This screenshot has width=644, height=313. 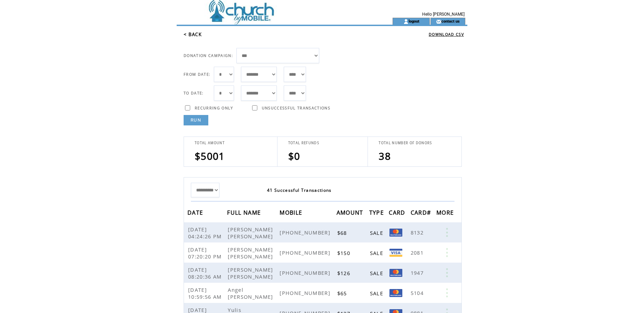 What do you see at coordinates (418, 293) in the screenshot?
I see `span: 5104` at bounding box center [418, 293].